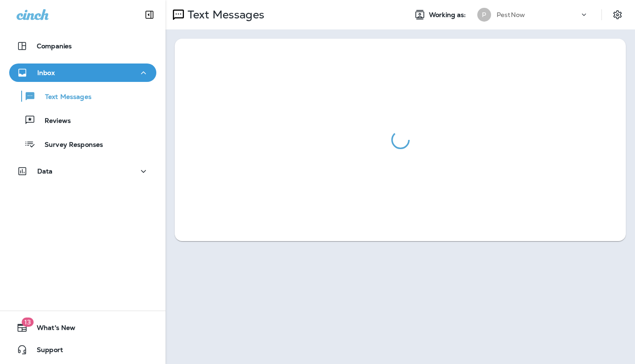 This screenshot has width=635, height=364. I want to click on button: Collapse Sidebar, so click(150, 15).